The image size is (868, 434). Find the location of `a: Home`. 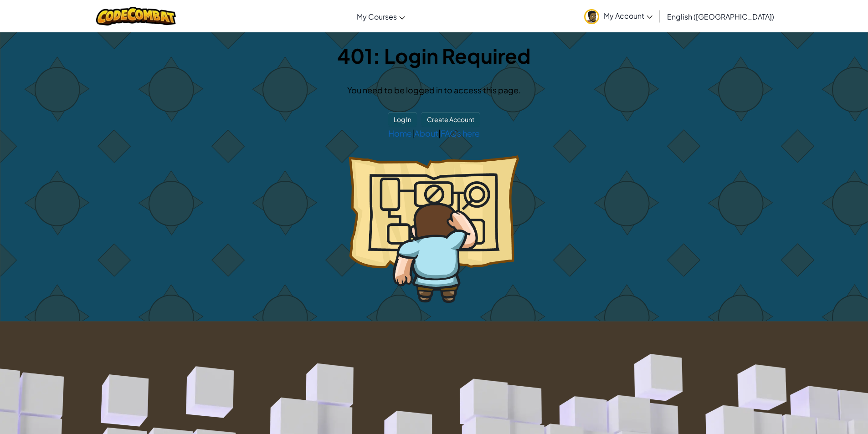

a: Home is located at coordinates (400, 133).